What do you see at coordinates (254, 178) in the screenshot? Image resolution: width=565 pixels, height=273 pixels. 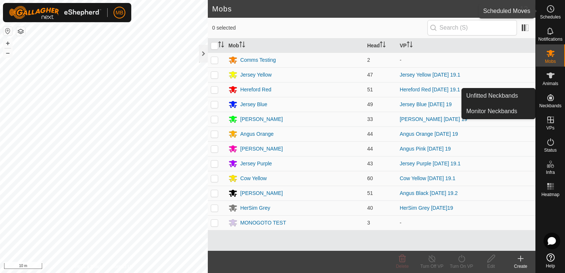 I see `div: Cow Yellow` at bounding box center [254, 178].